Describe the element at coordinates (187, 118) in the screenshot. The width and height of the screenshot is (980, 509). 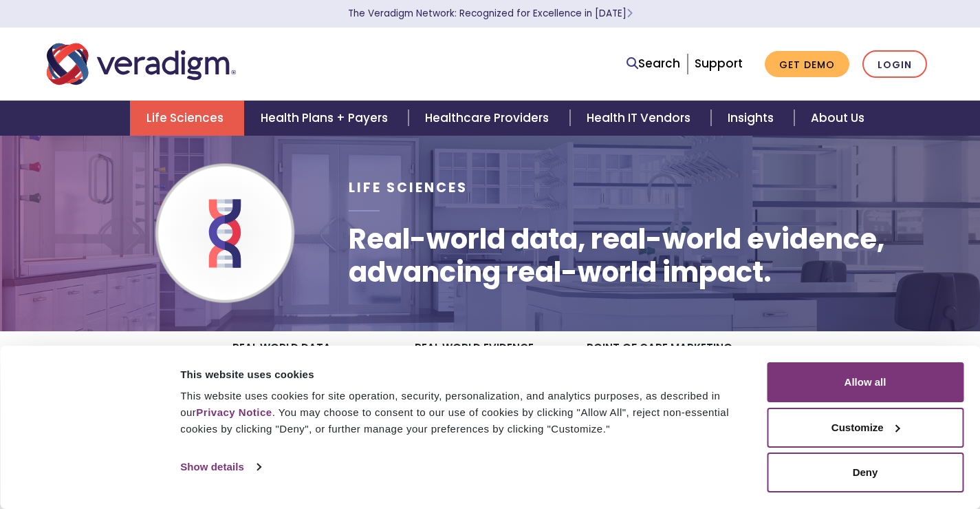
I see `a: Life Sciences` at that location.